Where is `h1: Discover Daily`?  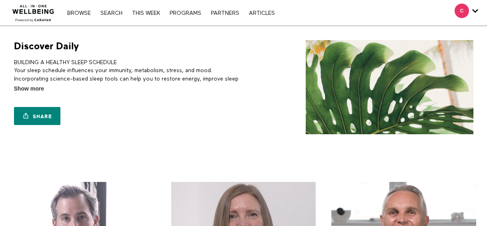
h1: Discover Daily is located at coordinates (46, 46).